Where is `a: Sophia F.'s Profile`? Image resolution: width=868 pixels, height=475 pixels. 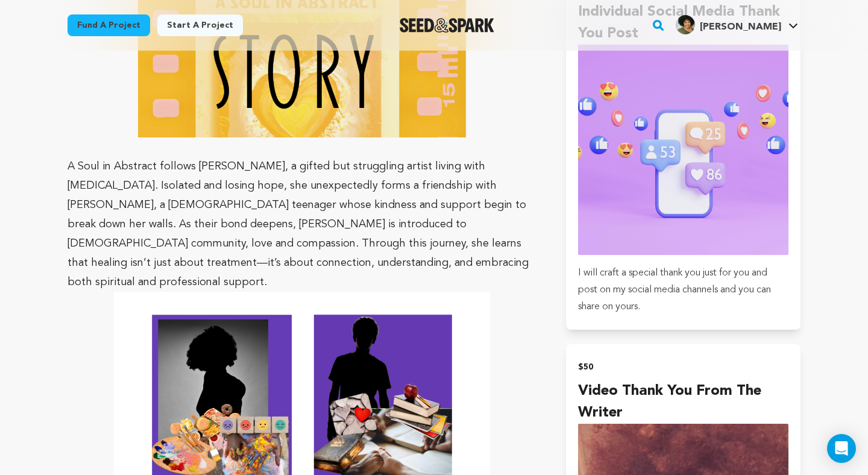
a: Sophia F.'s Profile is located at coordinates (736, 24).